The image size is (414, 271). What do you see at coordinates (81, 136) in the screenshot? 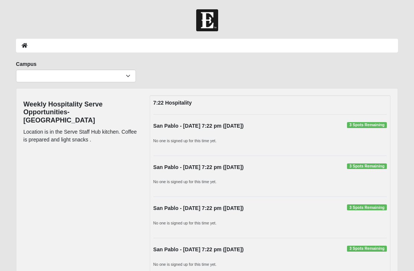
I see `p: Location is in the Serve Staff Hub kitchen. Coffee is prepared and light snacks .` at bounding box center [81, 136].